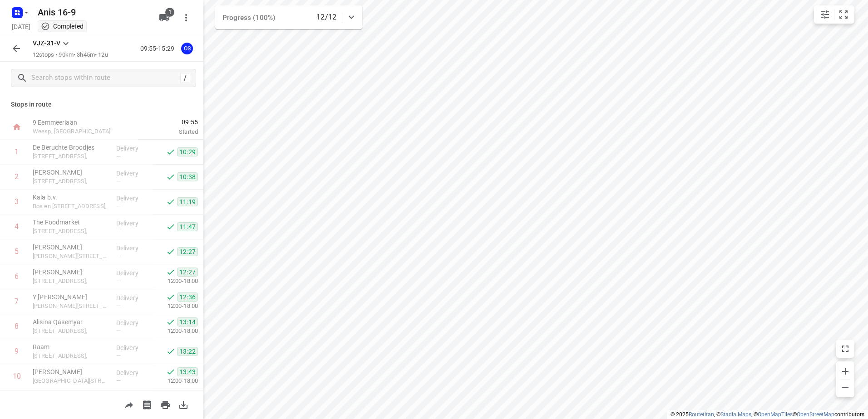 This screenshot has width=868, height=419. I want to click on span: 1, so click(170, 13).